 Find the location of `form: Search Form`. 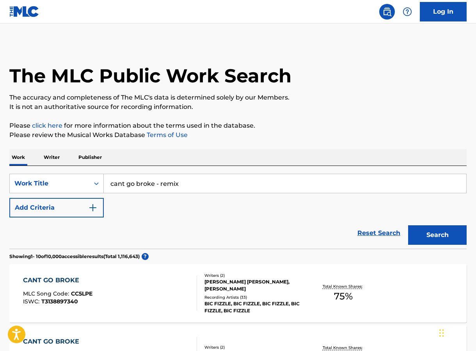

form: Search Form is located at coordinates (238, 211).